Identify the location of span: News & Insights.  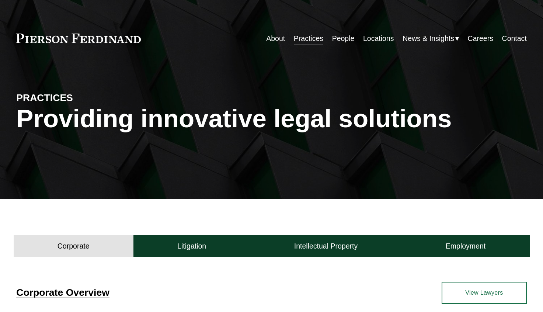
(428, 38).